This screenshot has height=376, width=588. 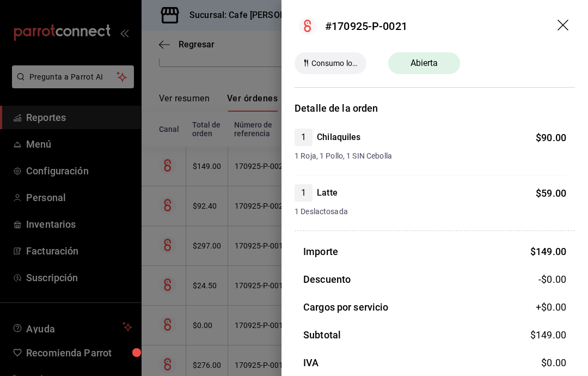 I want to click on h3: Cargos por servicio, so click(x=346, y=307).